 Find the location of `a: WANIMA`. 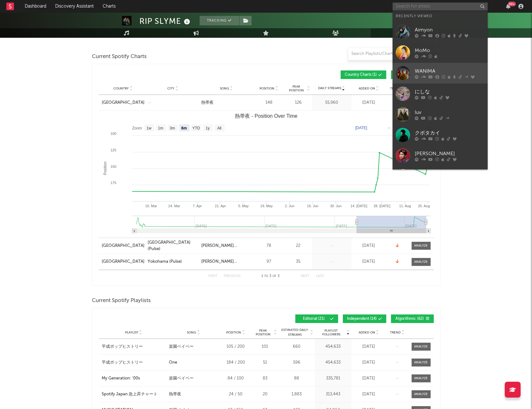

a: WANIMA is located at coordinates (440, 73).